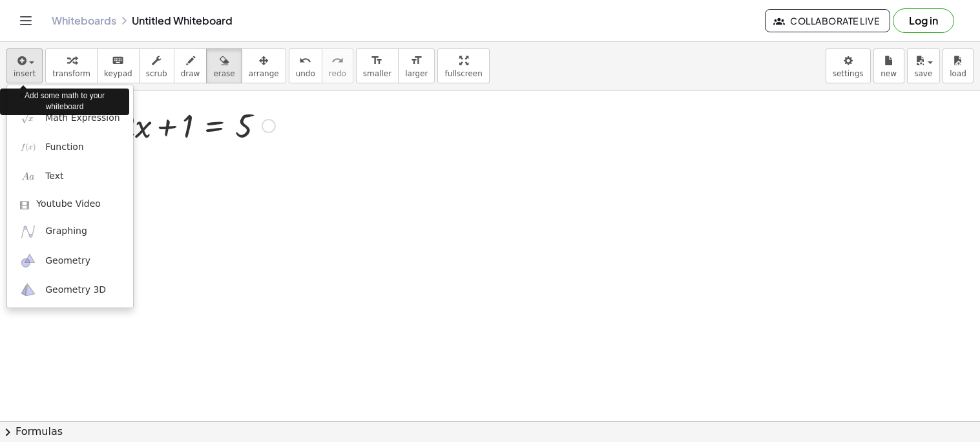 The width and height of the screenshot is (980, 442). What do you see at coordinates (71, 73) in the screenshot?
I see `span: transform` at bounding box center [71, 73].